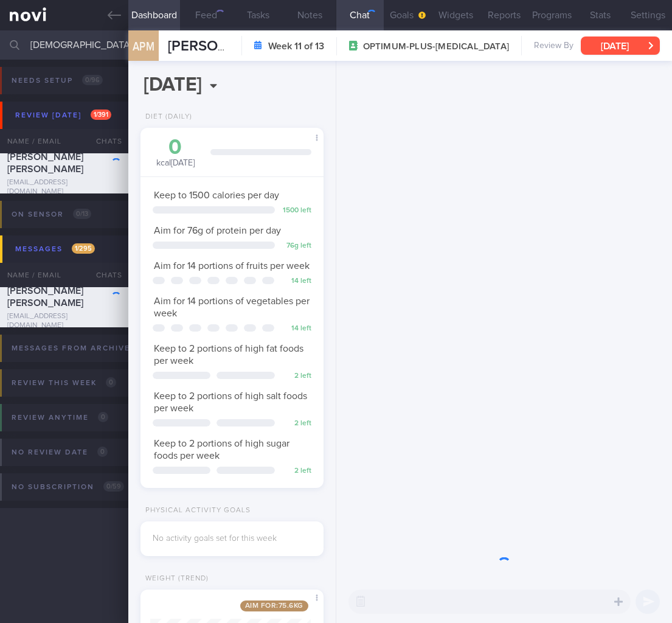  What do you see at coordinates (82, 214) in the screenshot?
I see `span: 0 / 13` at bounding box center [82, 214].